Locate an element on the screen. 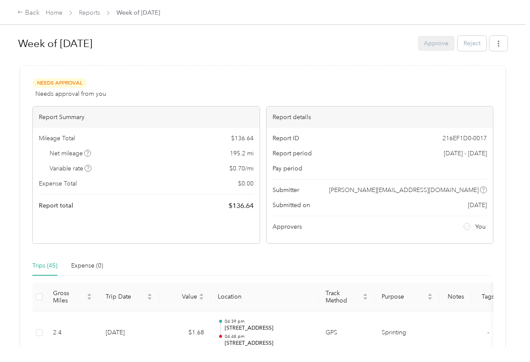  td: Sprinting is located at coordinates (407, 333).